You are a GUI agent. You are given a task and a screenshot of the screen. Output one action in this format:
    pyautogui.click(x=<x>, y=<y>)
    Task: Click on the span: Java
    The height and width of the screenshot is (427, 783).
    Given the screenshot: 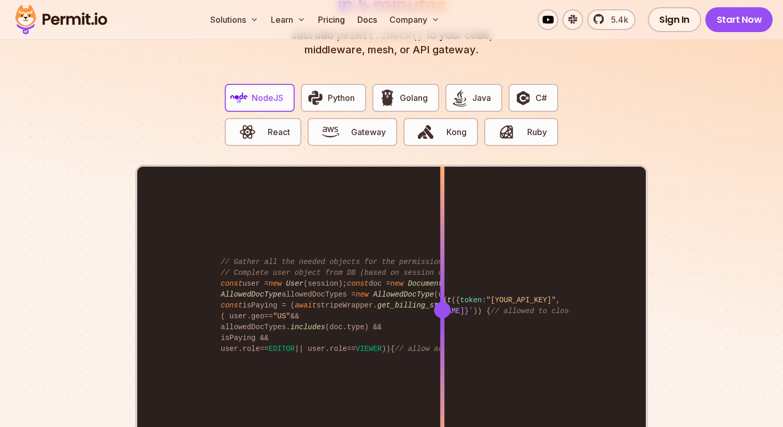 What is the action you would take?
    pyautogui.click(x=482, y=98)
    